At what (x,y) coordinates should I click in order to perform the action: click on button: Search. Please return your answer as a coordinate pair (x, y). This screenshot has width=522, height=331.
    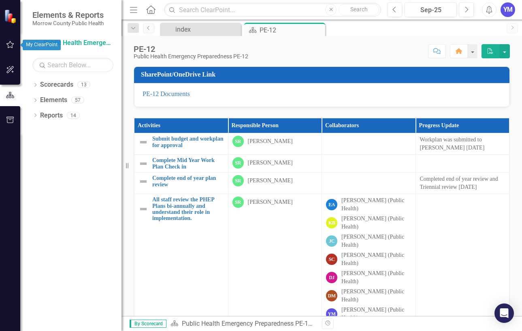
    Looking at the image, I should click on (358, 10).